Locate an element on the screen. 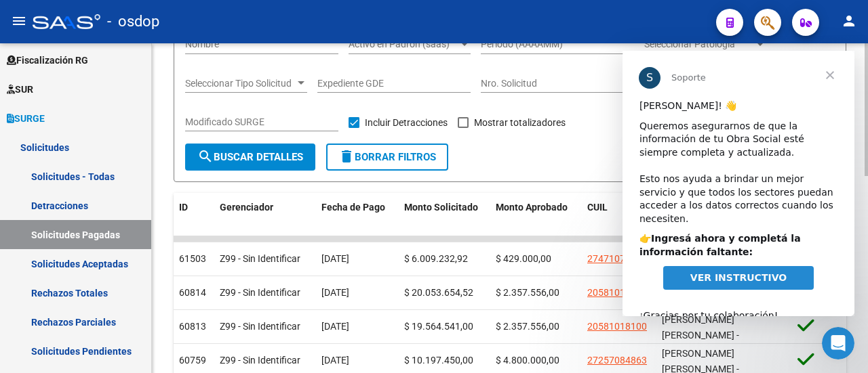 The height and width of the screenshot is (373, 868). span: Borrar Filtros is located at coordinates (387, 157).